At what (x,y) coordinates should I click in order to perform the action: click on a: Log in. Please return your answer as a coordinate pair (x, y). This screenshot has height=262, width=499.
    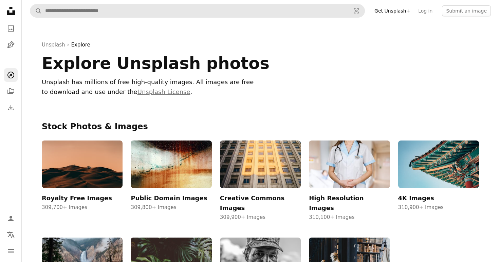
    Looking at the image, I should click on (425, 11).